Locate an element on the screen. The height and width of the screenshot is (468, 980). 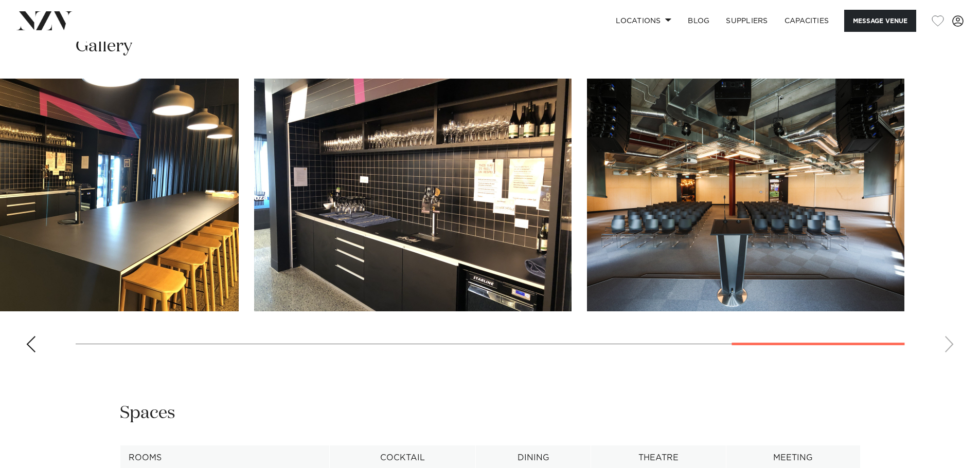
h2: Gallery is located at coordinates (104, 46).